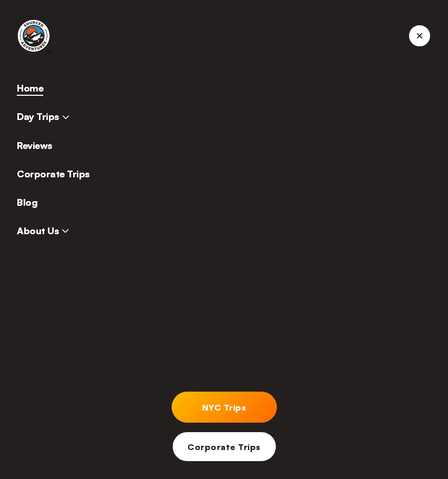 Image resolution: width=448 pixels, height=479 pixels. Describe the element at coordinates (34, 146) in the screenshot. I see `a: Reviews` at that location.